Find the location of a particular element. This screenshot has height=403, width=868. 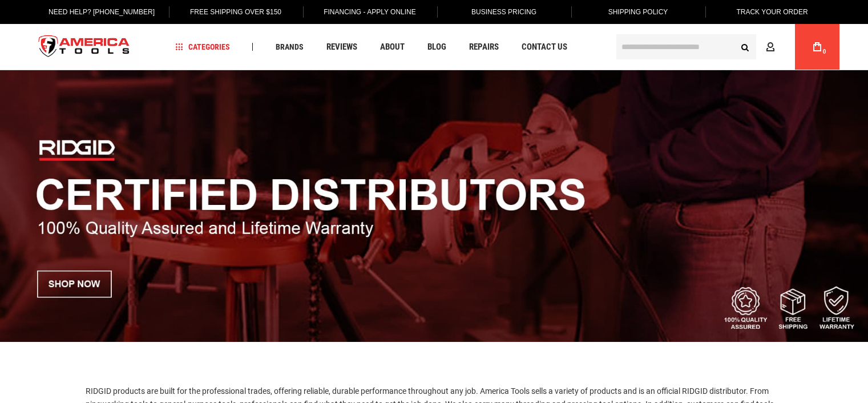

a: Blog is located at coordinates (437, 47).